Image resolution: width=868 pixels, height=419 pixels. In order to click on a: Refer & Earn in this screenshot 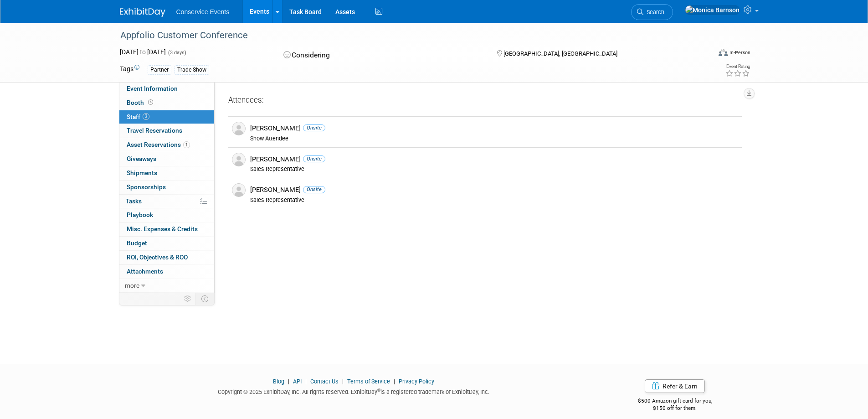, I will do `click(675, 386)`.